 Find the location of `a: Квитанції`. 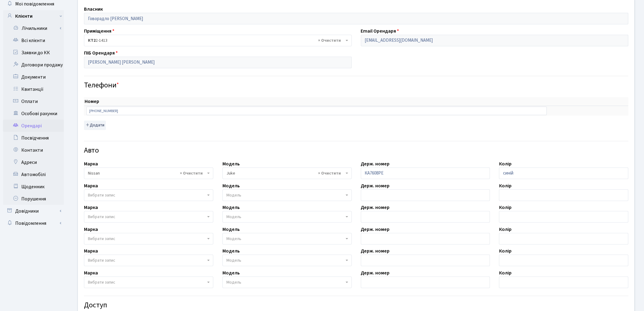

a: Квитанції is located at coordinates (34, 89).